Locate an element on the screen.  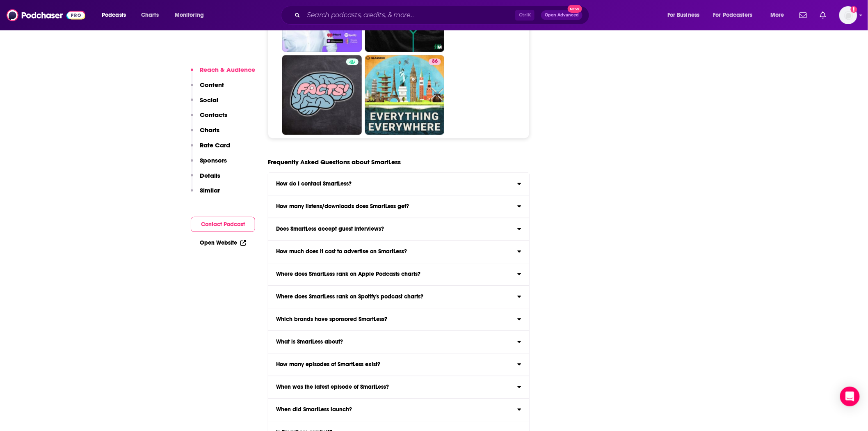
h3: Which brands have sponsored SmartLess? is located at coordinates (331, 320).